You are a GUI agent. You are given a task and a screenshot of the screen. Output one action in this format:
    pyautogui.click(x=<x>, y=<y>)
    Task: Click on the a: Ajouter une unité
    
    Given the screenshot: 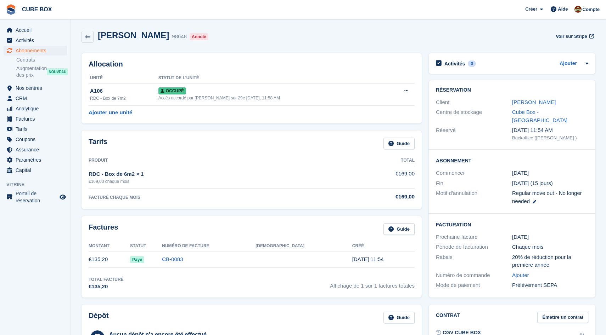 What is the action you would take?
    pyautogui.click(x=110, y=113)
    